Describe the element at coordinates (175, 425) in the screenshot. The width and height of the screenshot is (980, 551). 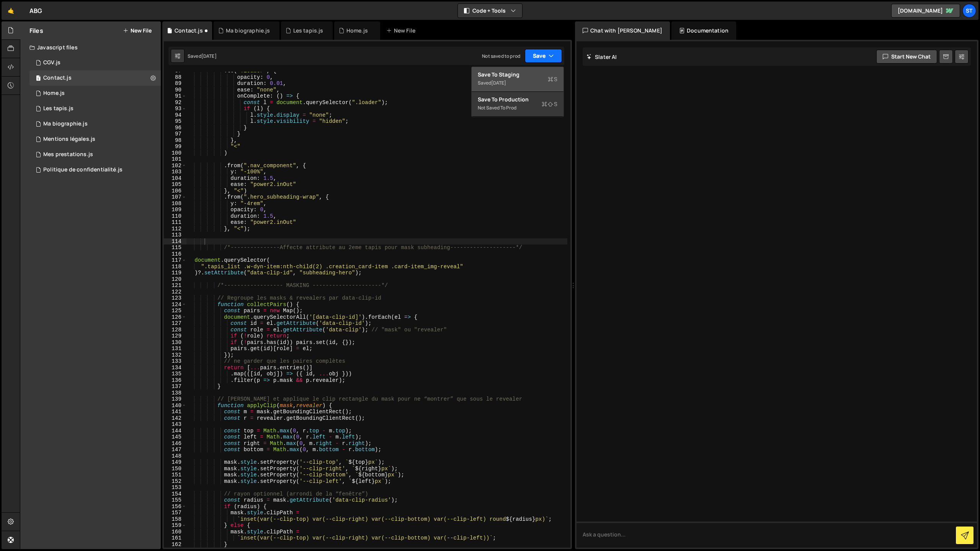
I see `div: 143` at that location.